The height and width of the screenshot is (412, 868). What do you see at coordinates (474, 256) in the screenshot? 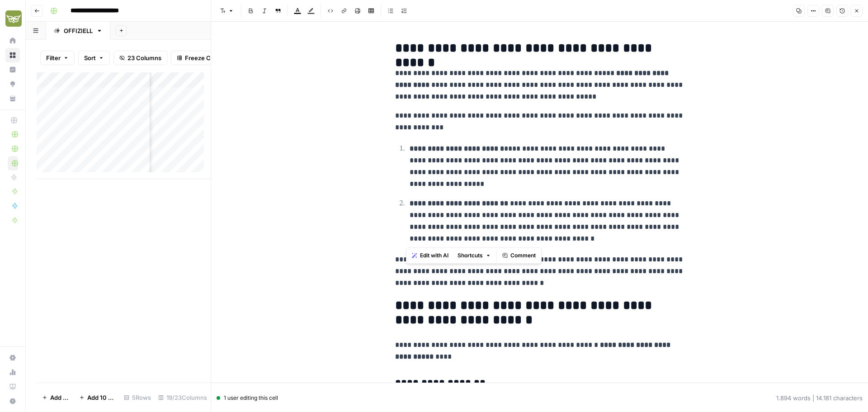
I see `button: Shortcuts` at bounding box center [474, 256].